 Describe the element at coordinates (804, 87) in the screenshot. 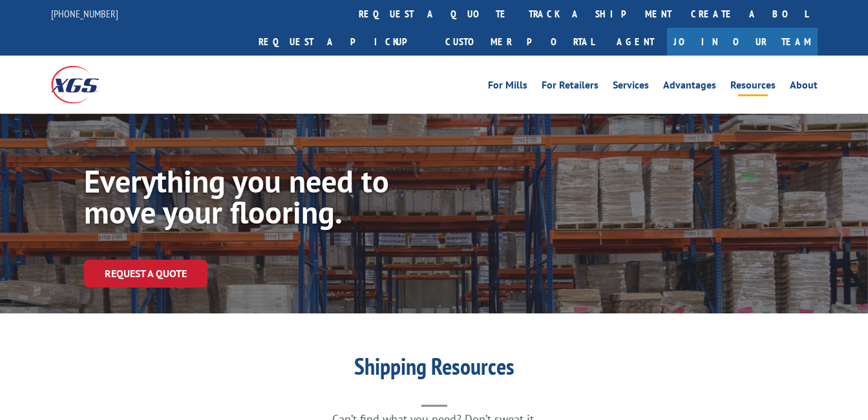

I see `a: About` at that location.